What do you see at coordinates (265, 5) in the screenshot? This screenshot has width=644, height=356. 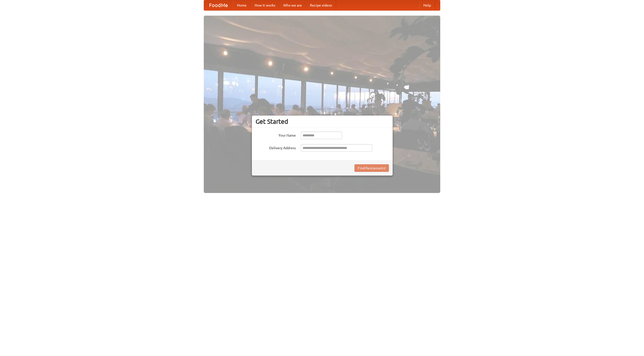 I see `a: How it works` at bounding box center [265, 5].